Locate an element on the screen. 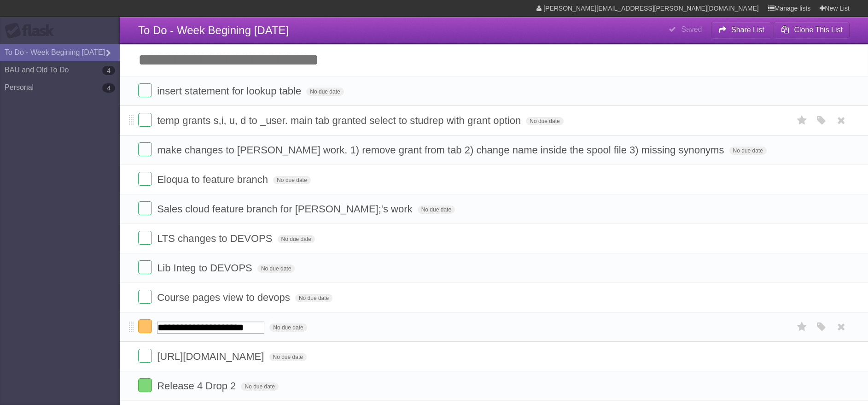  button: Share List is located at coordinates (741, 30).